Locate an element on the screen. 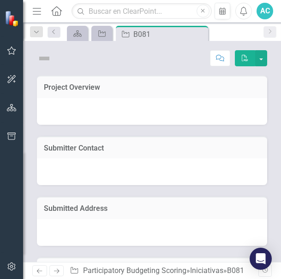  button: AC is located at coordinates (265, 11).